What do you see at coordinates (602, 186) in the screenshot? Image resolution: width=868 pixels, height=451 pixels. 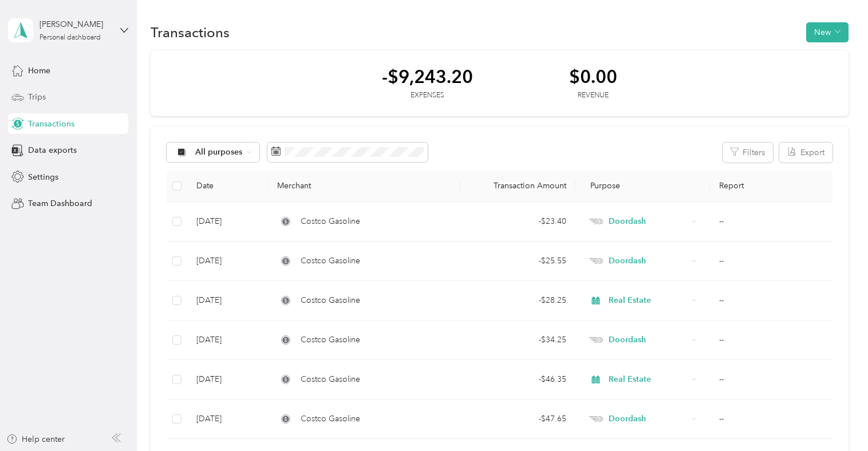 I see `span: Purpose` at bounding box center [602, 186].